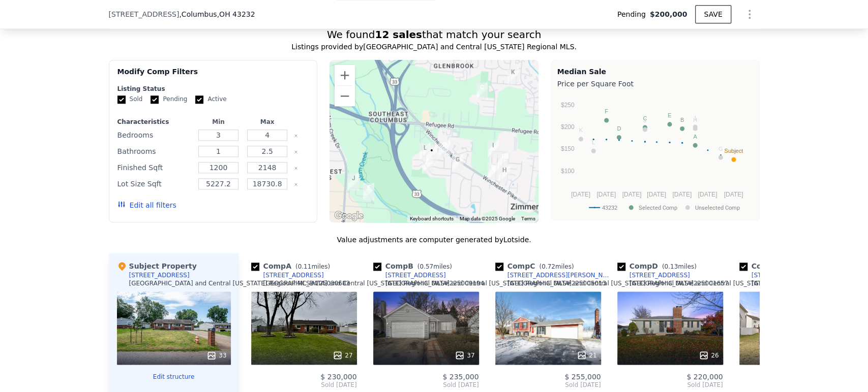  What do you see at coordinates (293, 266) in the screenshot?
I see `div: Comp A` at bounding box center [293, 266].